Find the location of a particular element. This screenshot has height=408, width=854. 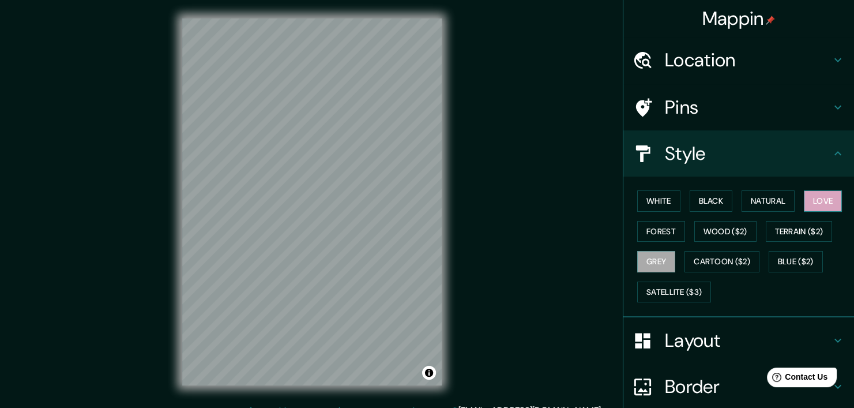

button: Terrain ($2) is located at coordinates (799, 231).